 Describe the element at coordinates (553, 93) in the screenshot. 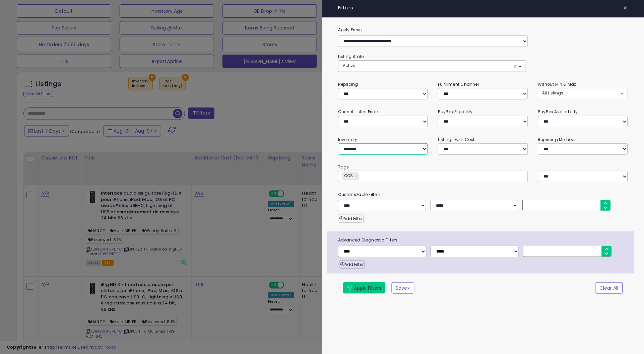

I see `span: All Listings` at that location.